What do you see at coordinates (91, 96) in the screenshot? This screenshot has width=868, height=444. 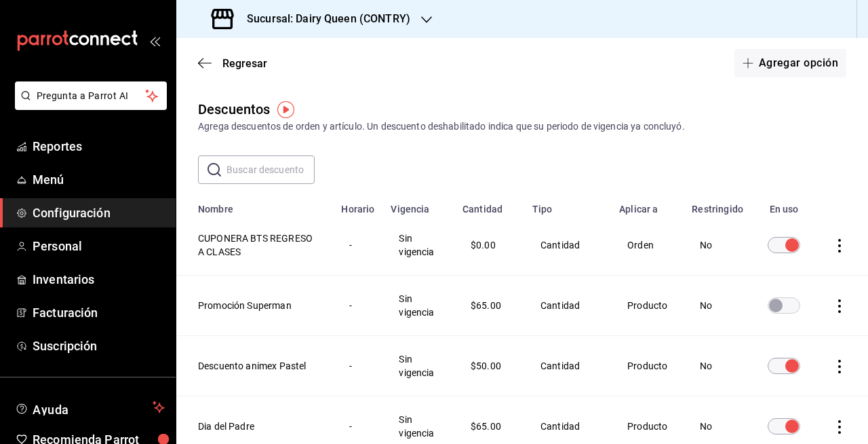 I see `span: Pregunta a Parrot AI` at bounding box center [91, 96].